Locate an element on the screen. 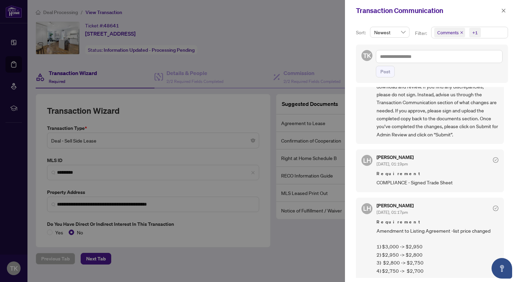  button: Open asap is located at coordinates (502, 269).